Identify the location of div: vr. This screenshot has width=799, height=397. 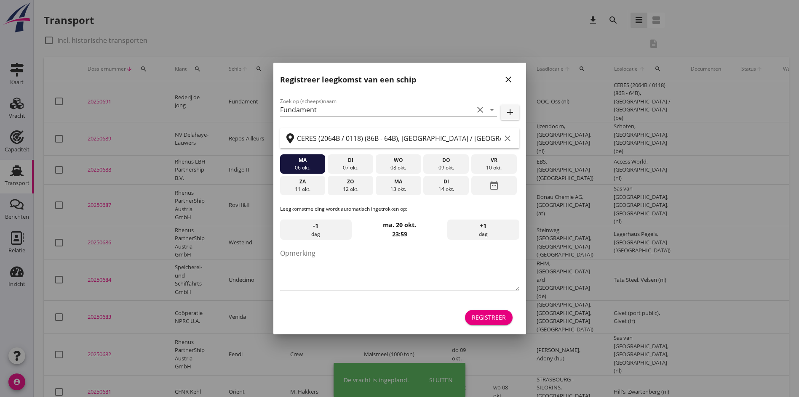
(494, 160).